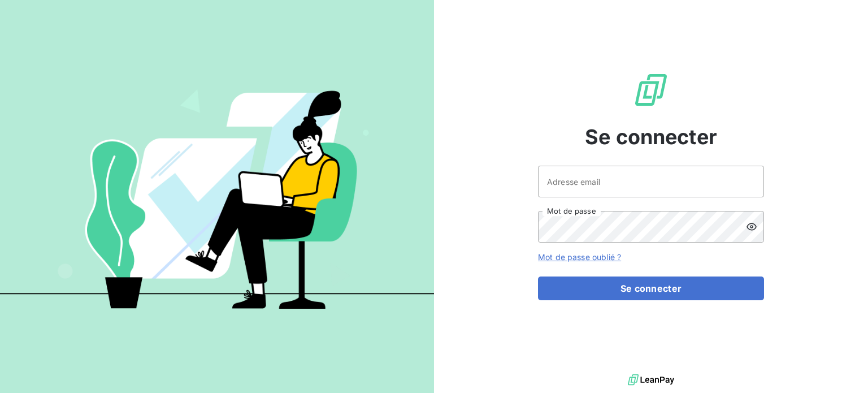 The width and height of the screenshot is (868, 393). I want to click on img: Logo LeanPay, so click(651, 90).